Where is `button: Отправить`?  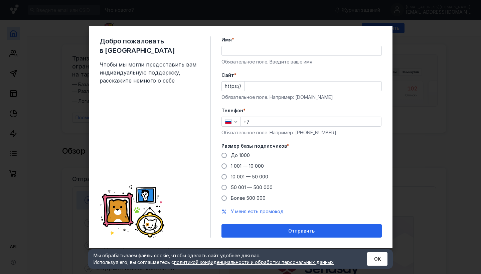
button: Отправить is located at coordinates (302, 231).